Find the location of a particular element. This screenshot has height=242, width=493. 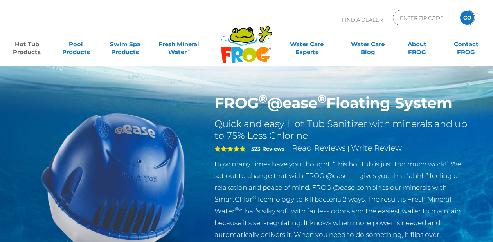

a: Hot TubProducts is located at coordinates (27, 44).